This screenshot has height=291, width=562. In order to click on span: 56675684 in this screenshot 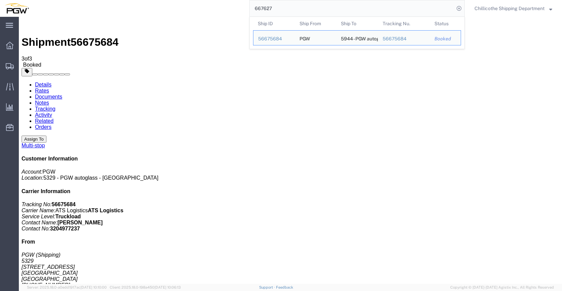, I will do `click(76, 25)`.